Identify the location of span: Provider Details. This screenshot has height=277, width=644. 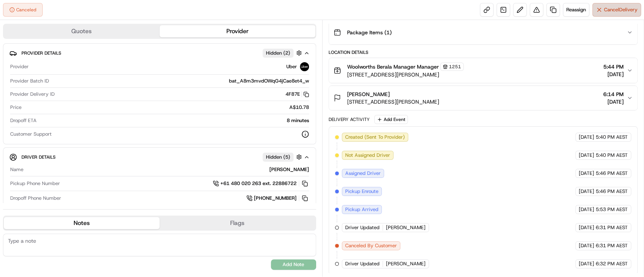
(41, 53).